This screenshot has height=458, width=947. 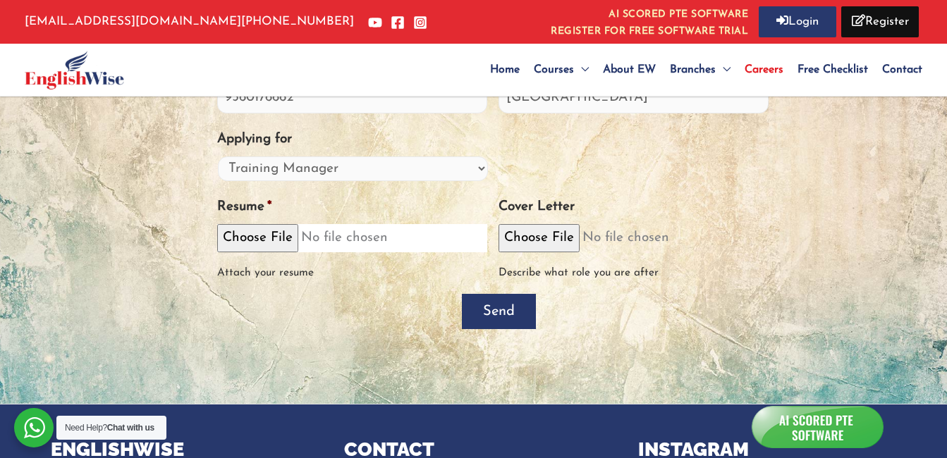 What do you see at coordinates (833, 70) in the screenshot?
I see `a: Free Checklist` at bounding box center [833, 70].